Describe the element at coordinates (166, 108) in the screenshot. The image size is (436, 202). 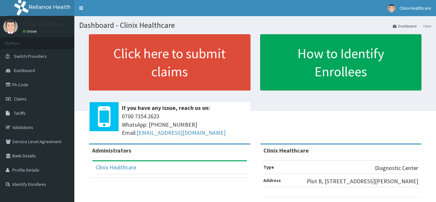
I see `b: If you have any issue, reach us on:` at that location.